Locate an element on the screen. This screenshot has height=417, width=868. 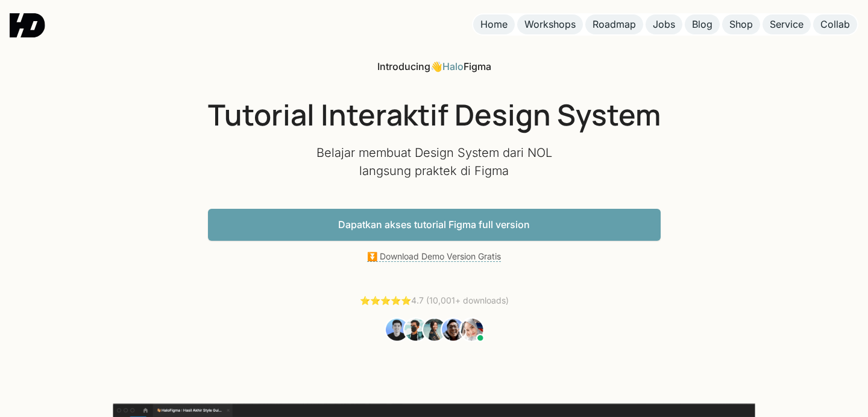
div: Collab is located at coordinates (834, 24).